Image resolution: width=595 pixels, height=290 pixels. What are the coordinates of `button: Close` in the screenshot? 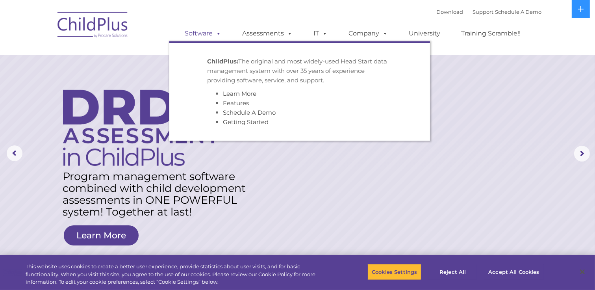 It's located at (582, 272).